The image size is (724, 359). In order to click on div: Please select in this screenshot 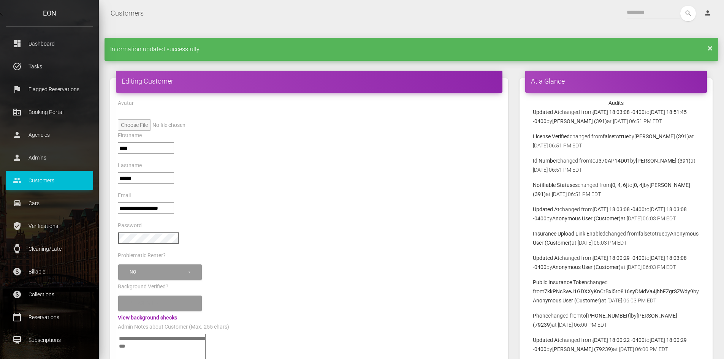, I will do `click(158, 303)`.